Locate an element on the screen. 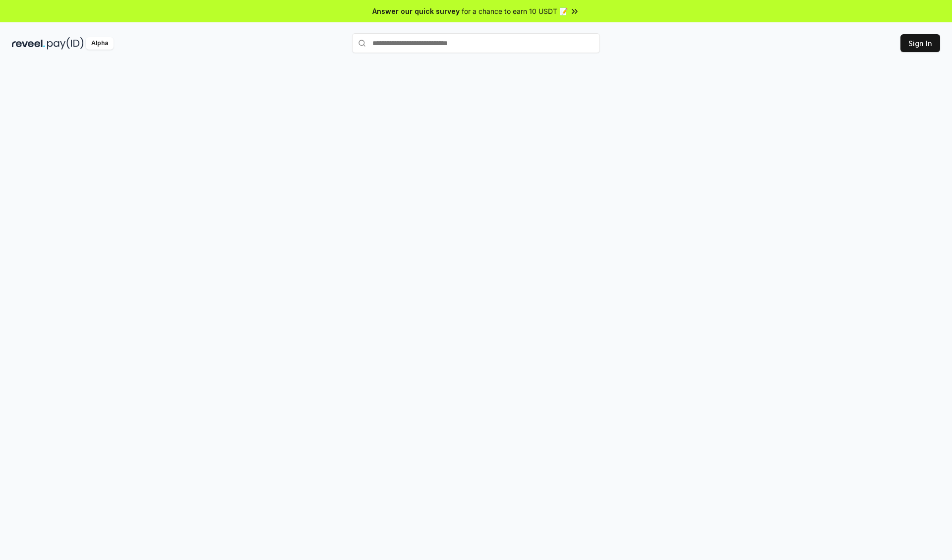  span: for a chance to earn 10 USDT 📝 is located at coordinates (515, 11).